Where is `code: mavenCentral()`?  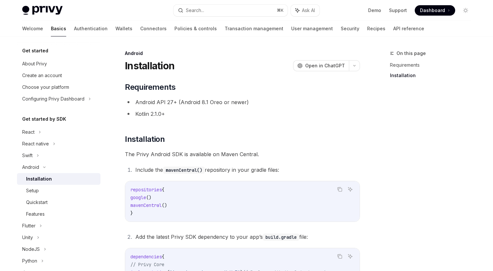 code: mavenCentral() is located at coordinates (184, 170).